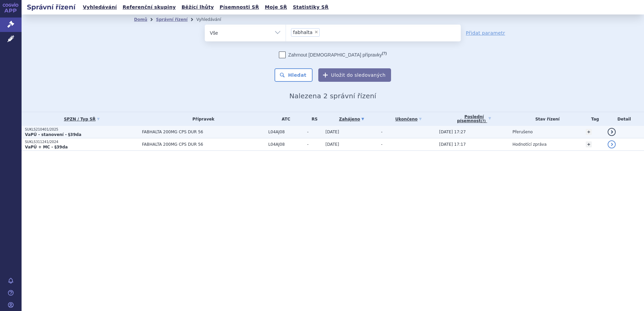 The height and width of the screenshot is (311, 644). Describe the element at coordinates (311, 7) in the screenshot. I see `a: Statistiky SŘ` at that location.